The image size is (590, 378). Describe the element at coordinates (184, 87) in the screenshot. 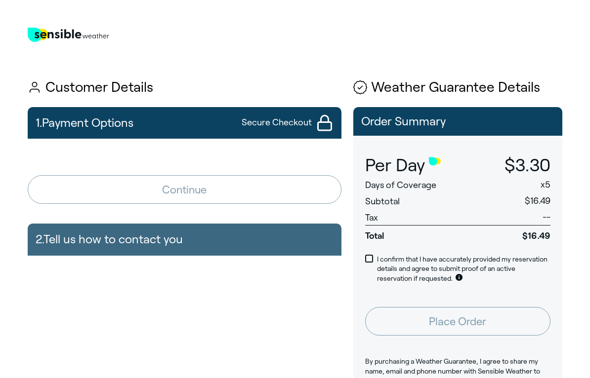

I see `h1: Customer Details` at that location.